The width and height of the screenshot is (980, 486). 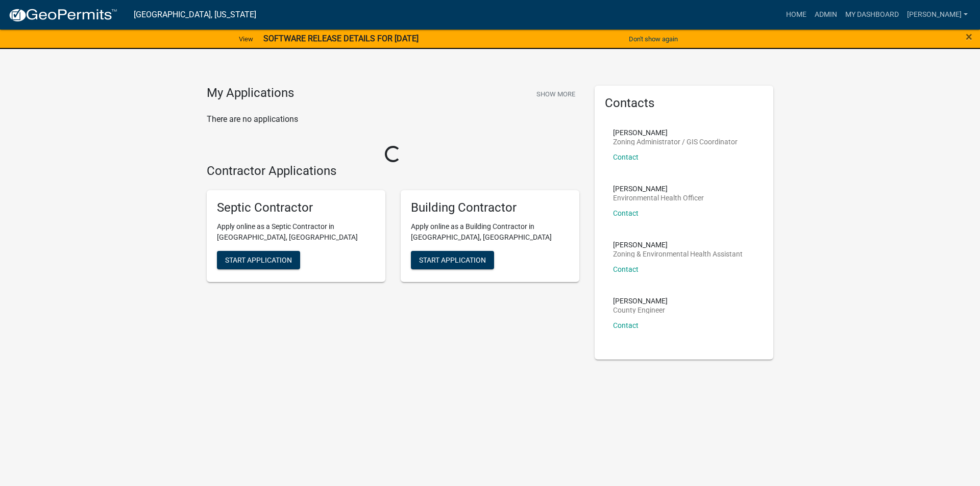 I want to click on p: Environmental Health Officer, so click(x=659, y=198).